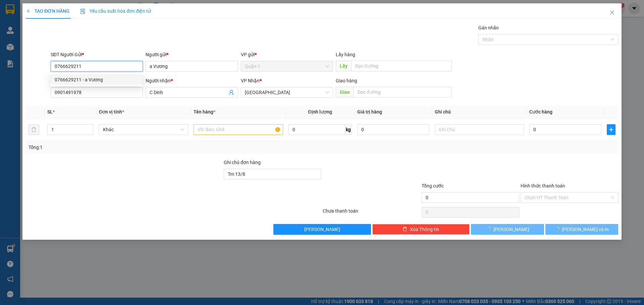 The width and height of the screenshot is (644, 305). Describe the element at coordinates (287, 55) in the screenshot. I see `div: VP gửi` at that location.